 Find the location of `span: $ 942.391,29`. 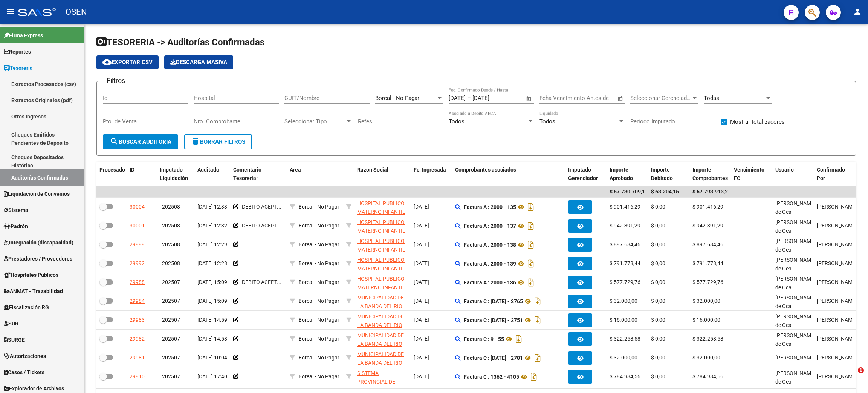

span: $ 942.391,29 is located at coordinates (625, 225).